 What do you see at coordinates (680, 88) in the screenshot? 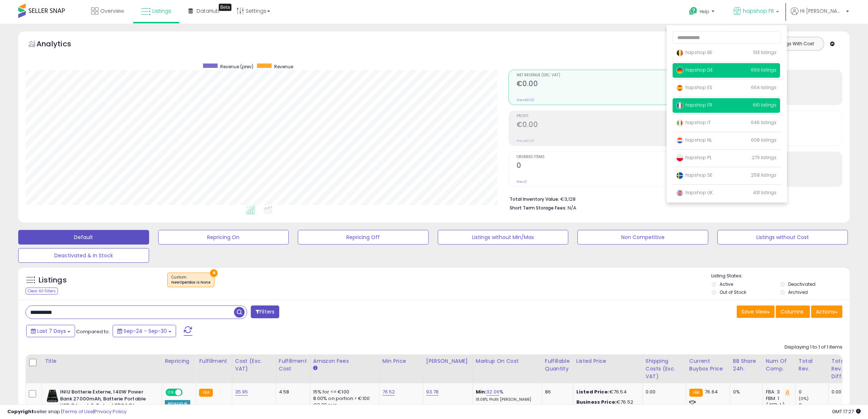
I see `img: spain.png` at bounding box center [680, 88].